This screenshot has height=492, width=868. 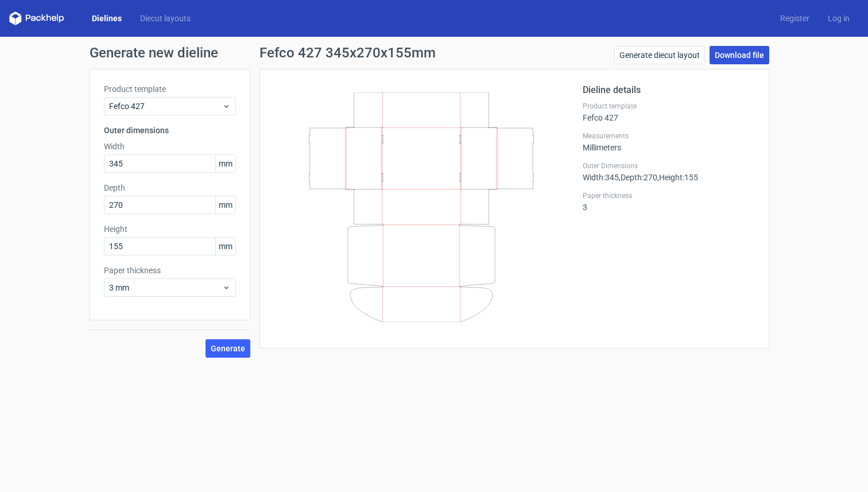 I want to click on a: Generate diecut layout, so click(x=660, y=55).